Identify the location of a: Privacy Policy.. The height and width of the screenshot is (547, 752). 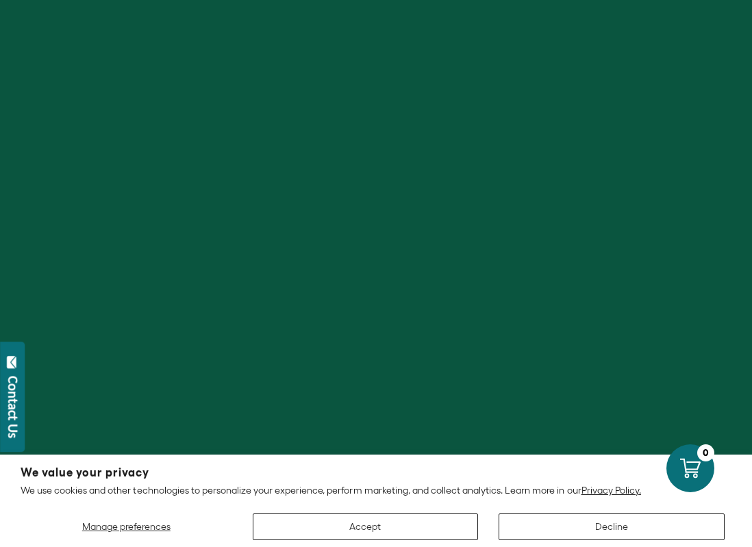
(611, 491).